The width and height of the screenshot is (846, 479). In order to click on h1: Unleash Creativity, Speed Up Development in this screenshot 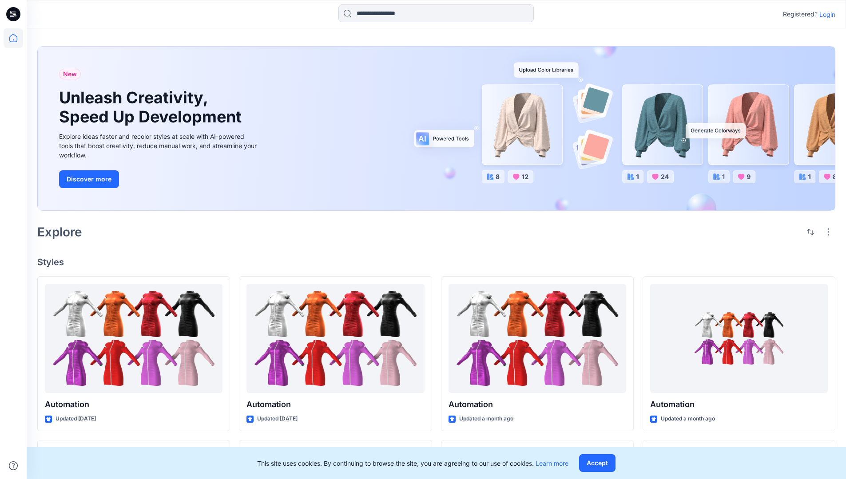, I will do `click(152, 107)`.